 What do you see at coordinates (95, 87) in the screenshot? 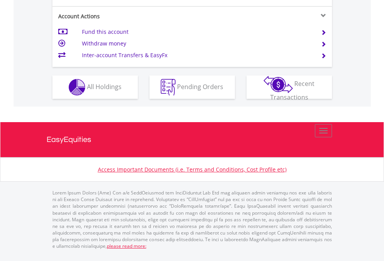
I see `button: All Holdings` at bounding box center [95, 87].